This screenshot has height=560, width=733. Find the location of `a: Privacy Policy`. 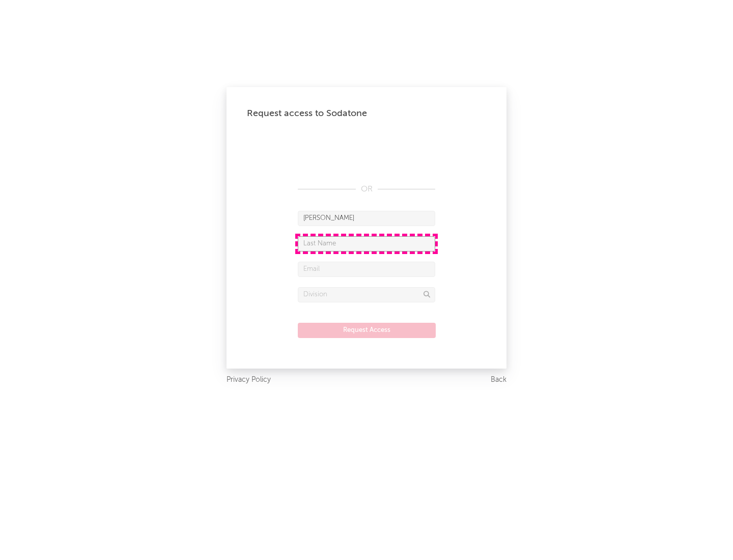

a: Privacy Policy is located at coordinates (248, 380).